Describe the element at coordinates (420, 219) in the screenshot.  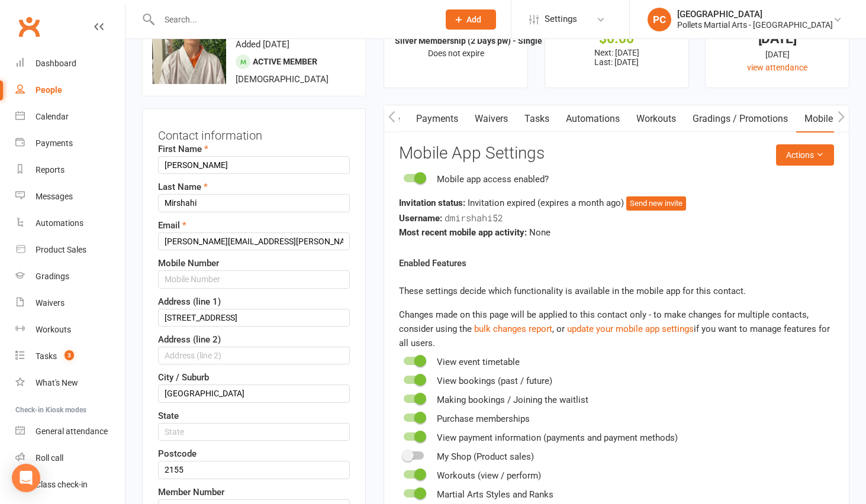
I see `strong: Username:` at that location.